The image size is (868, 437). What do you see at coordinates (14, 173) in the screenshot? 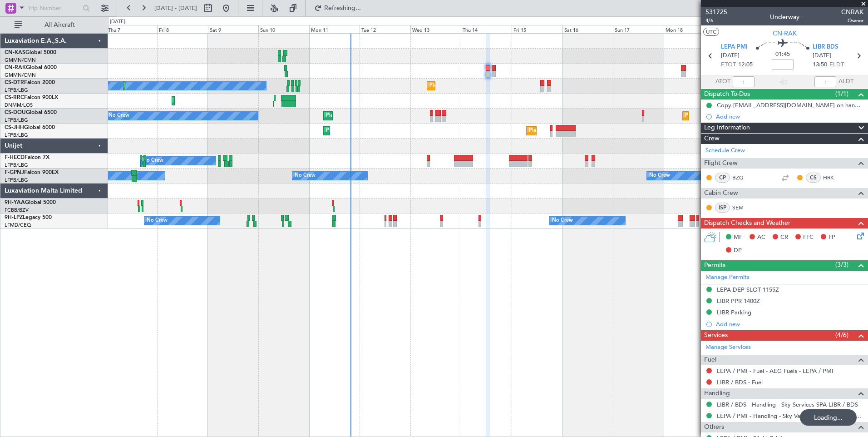
I see `span: F-GPNJ` at bounding box center [14, 173].